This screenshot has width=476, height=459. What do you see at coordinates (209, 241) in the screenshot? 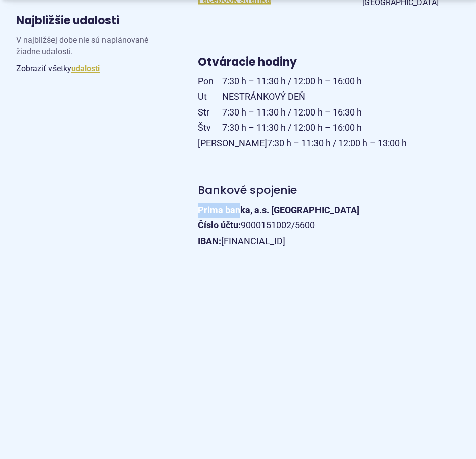
I see `strong: IBAN:` at bounding box center [209, 241].